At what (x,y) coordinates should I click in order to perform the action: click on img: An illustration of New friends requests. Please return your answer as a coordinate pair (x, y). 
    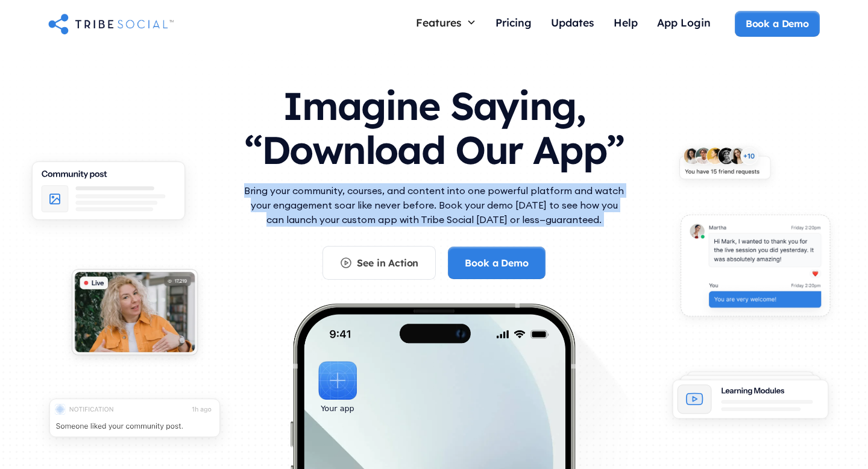
    Looking at the image, I should click on (724, 165).